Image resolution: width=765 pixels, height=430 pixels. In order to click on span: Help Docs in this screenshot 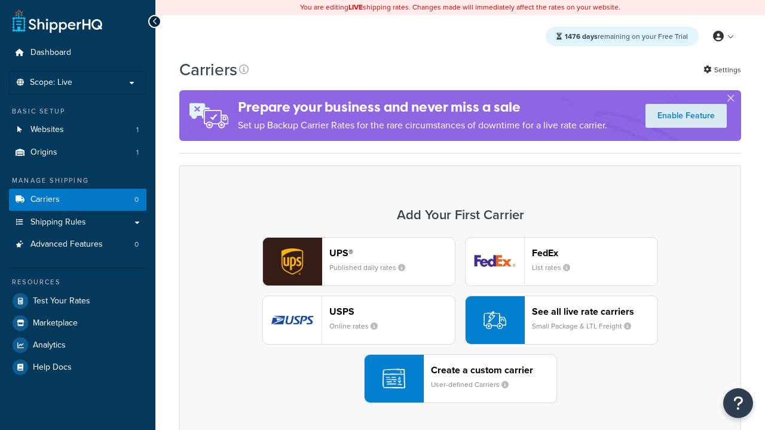, I will do `click(52, 368)`.